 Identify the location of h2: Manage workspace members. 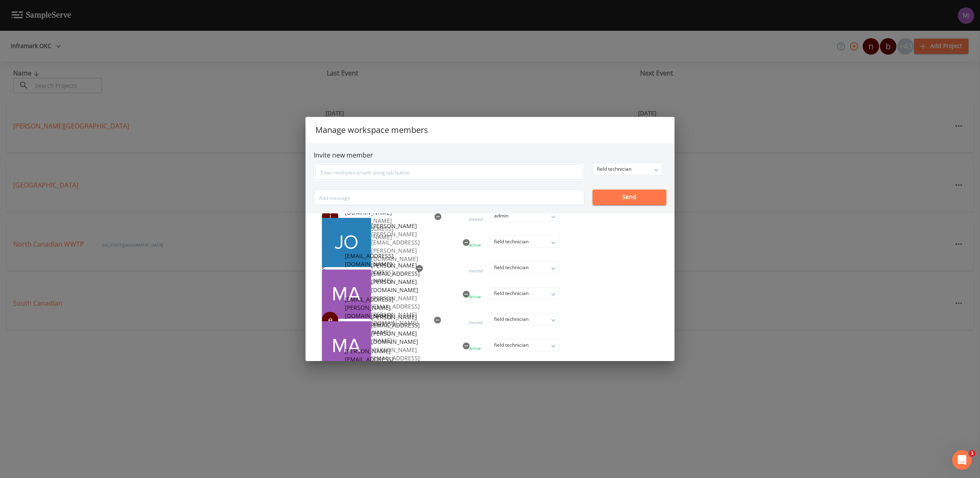
(490, 130).